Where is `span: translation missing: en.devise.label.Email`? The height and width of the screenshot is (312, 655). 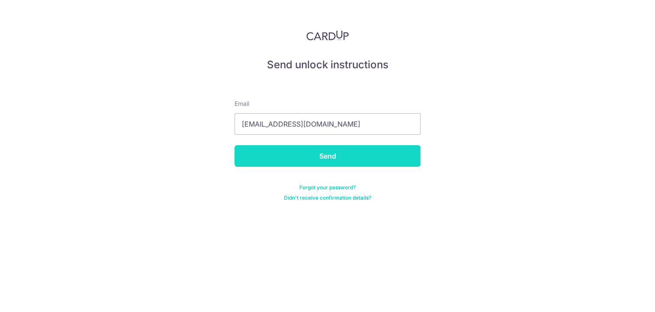
span: translation missing: en.devise.label.Email is located at coordinates (242, 103).